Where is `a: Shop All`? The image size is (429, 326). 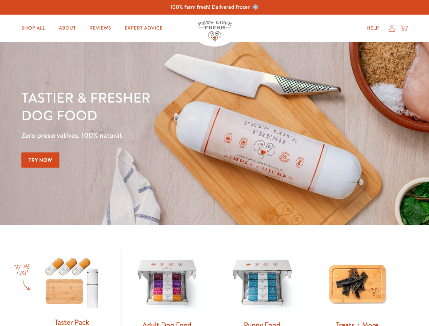
a: Shop All is located at coordinates (33, 28).